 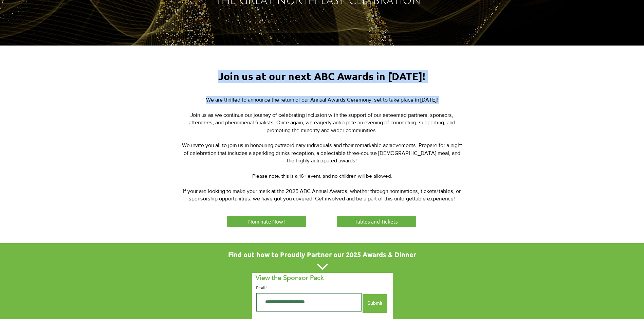 I want to click on span: Tables and Tickets, so click(x=376, y=221).